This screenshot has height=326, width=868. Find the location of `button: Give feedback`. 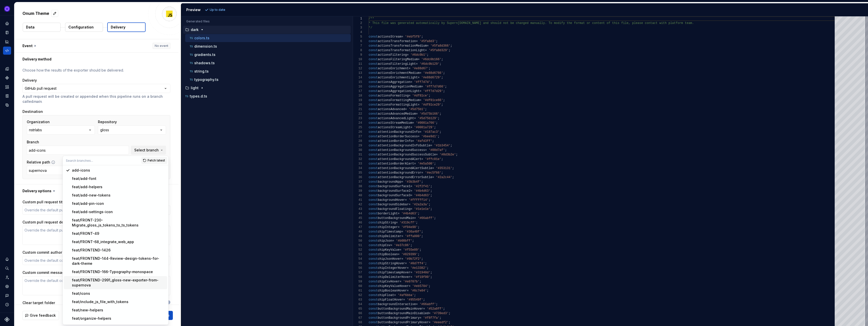

button: Give feedback is located at coordinates (40, 316).